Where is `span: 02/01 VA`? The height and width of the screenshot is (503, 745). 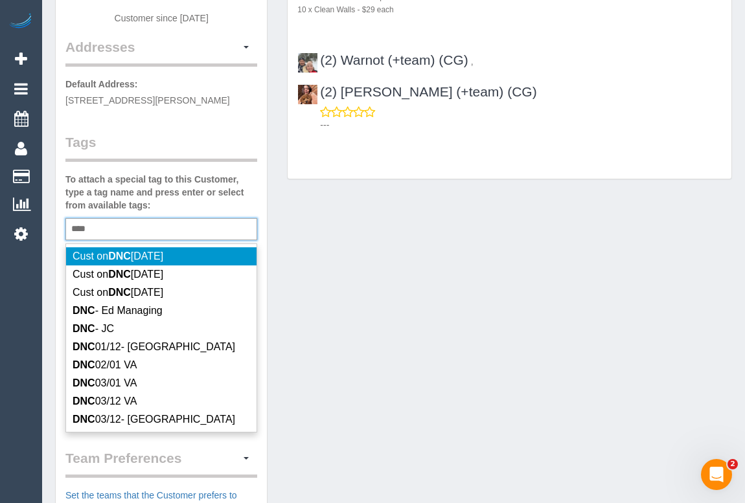 span: 02/01 VA is located at coordinates (104, 365).